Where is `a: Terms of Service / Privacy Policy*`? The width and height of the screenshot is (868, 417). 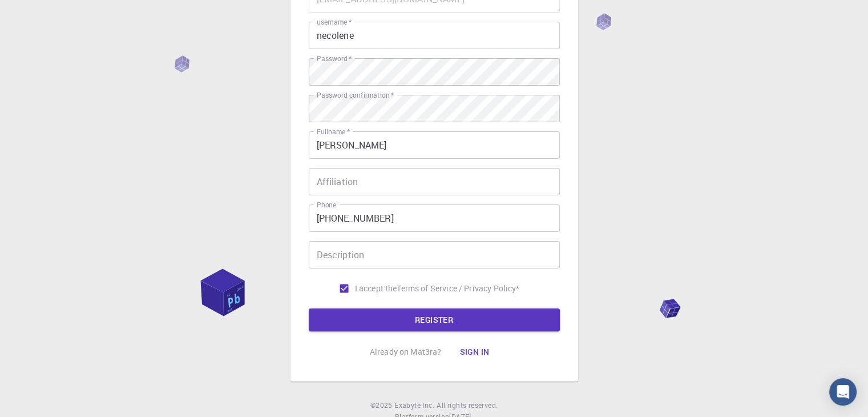 a: Terms of Service / Privacy Policy* is located at coordinates (458, 289).